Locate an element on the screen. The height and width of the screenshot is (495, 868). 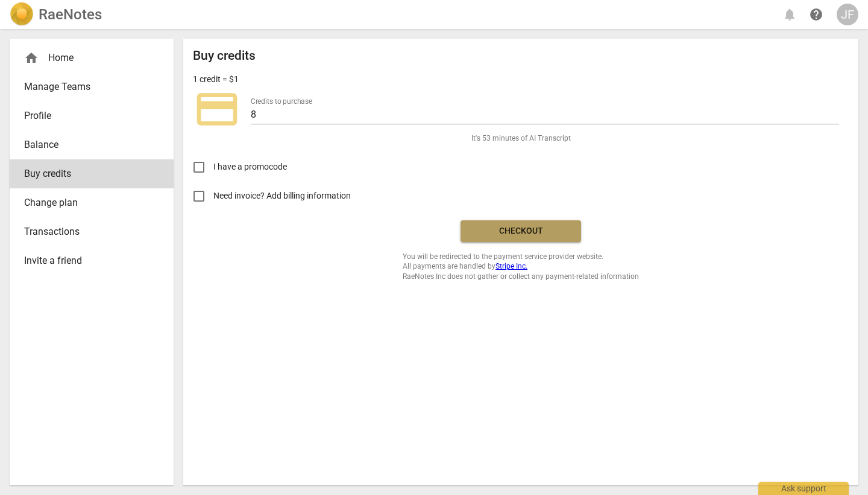
a: Balance is located at coordinates (91, 145).